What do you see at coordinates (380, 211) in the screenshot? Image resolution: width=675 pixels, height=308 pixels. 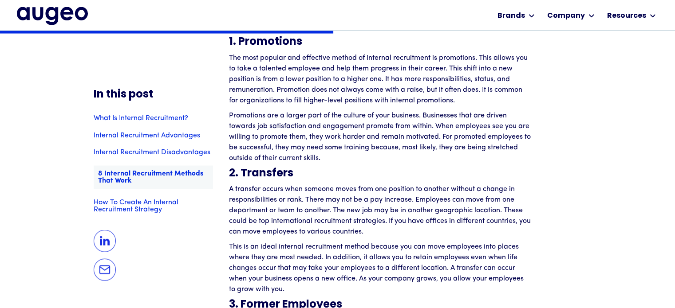 I see `p: A transfer occurs when someone moves from one position to another without a change in responsibil...` at bounding box center [380, 211].